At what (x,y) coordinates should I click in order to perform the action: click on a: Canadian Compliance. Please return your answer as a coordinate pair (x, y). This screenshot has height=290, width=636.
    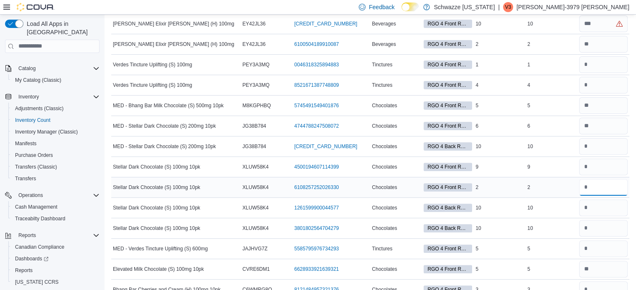
    Looking at the image, I should click on (40, 247).